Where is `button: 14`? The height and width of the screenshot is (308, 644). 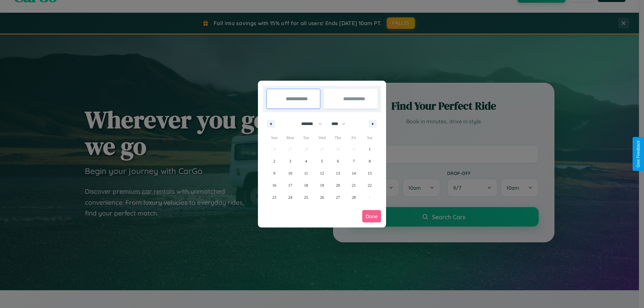 button: 14 is located at coordinates (354, 173).